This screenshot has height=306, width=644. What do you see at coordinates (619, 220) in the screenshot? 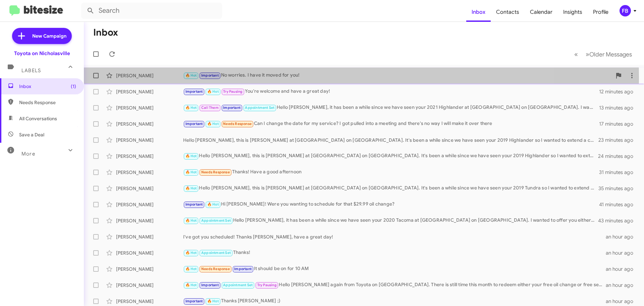
I see `div: 43 minutes ago` at bounding box center [619, 220].